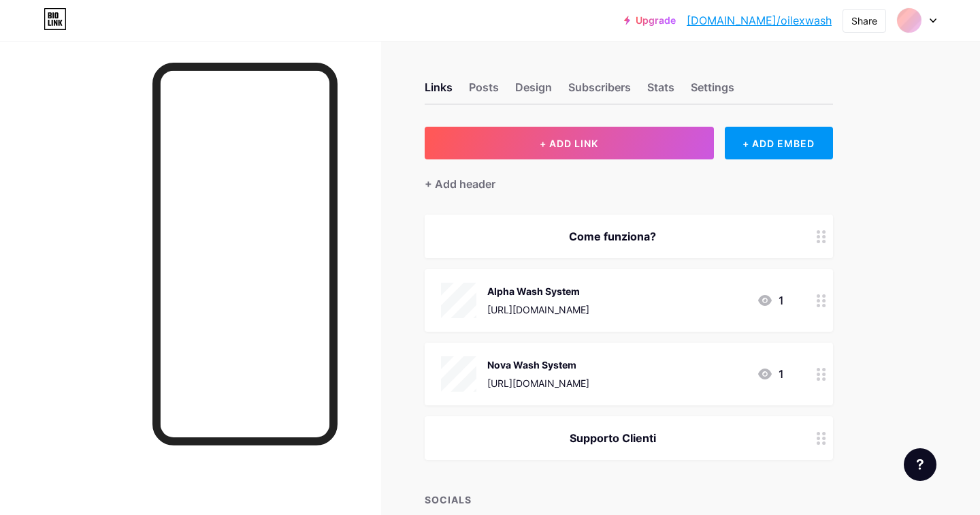  Describe the element at coordinates (712, 91) in the screenshot. I see `div: Settings` at that location.